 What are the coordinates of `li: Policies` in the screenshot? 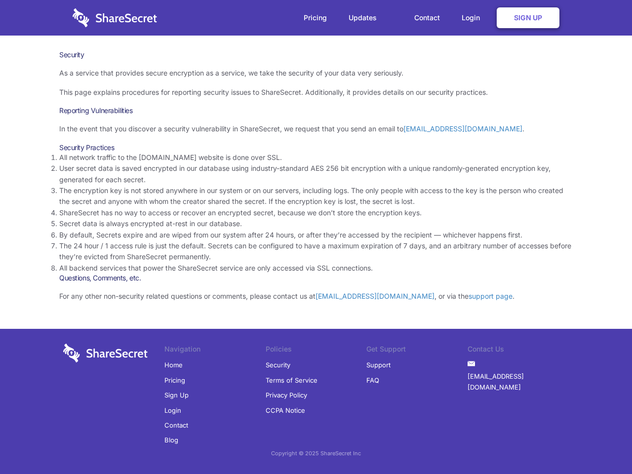 It's located at (316, 351).